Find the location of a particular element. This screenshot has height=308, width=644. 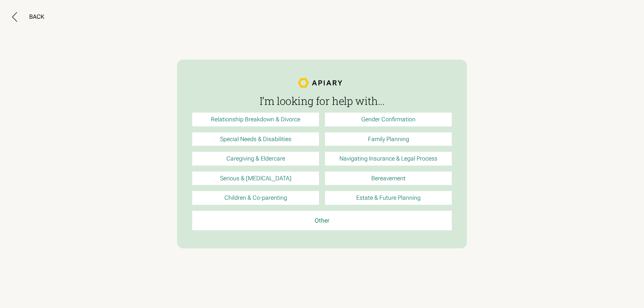

button: Back is located at coordinates (28, 16).